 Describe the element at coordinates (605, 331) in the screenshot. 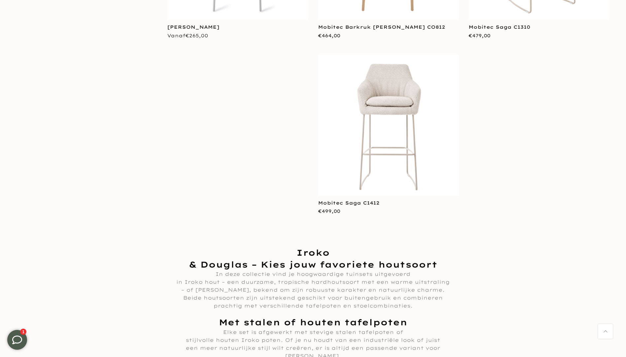

I see `a: Terug naar boven` at that location.